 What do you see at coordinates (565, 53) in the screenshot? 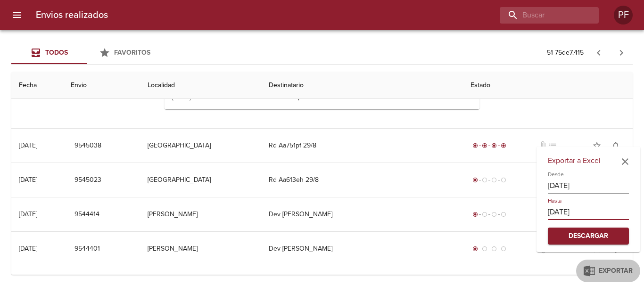
I see `p: 51 - 75 de 7.415` at bounding box center [565, 53].